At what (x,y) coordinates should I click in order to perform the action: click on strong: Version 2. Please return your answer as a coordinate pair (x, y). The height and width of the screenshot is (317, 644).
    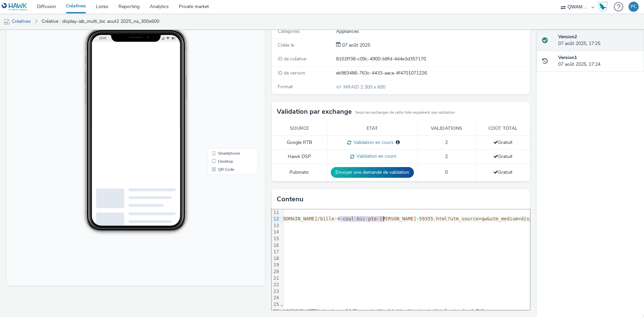
    Looking at the image, I should click on (568, 36).